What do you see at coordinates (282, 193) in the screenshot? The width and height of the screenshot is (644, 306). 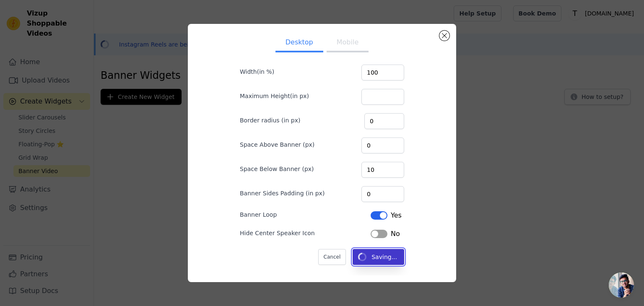 I see `label: Banner Sides Padding (in px)` at bounding box center [282, 193].